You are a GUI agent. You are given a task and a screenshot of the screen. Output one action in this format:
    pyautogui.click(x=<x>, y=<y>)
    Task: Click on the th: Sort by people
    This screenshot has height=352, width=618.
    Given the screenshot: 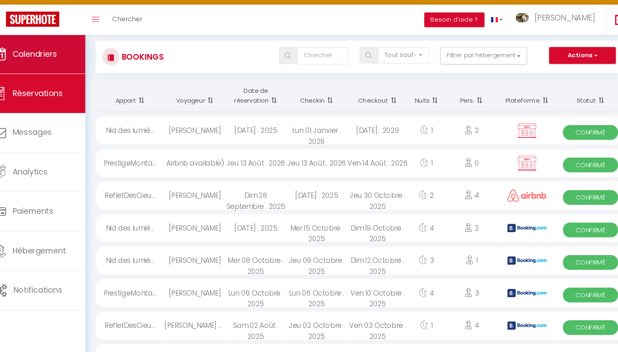 What is the action you would take?
    pyautogui.click(x=464, y=102)
    